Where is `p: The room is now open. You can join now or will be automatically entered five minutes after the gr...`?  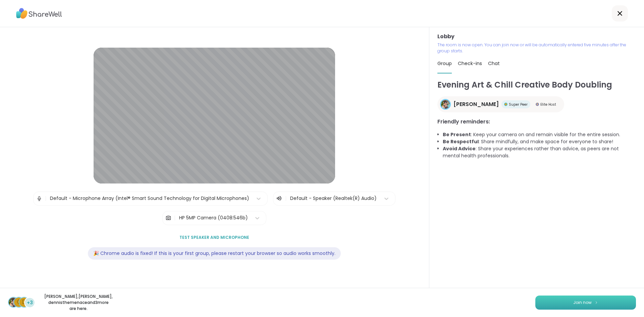
p: The room is now open. You can join now or will be automatically entered five minutes after the gr... is located at coordinates (537, 48).